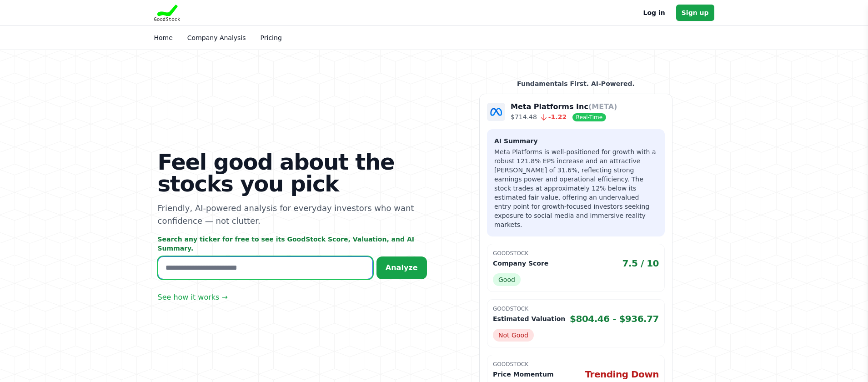 The image size is (868, 382). Describe the element at coordinates (564, 107) in the screenshot. I see `p: Meta Platforms Inc` at that location.